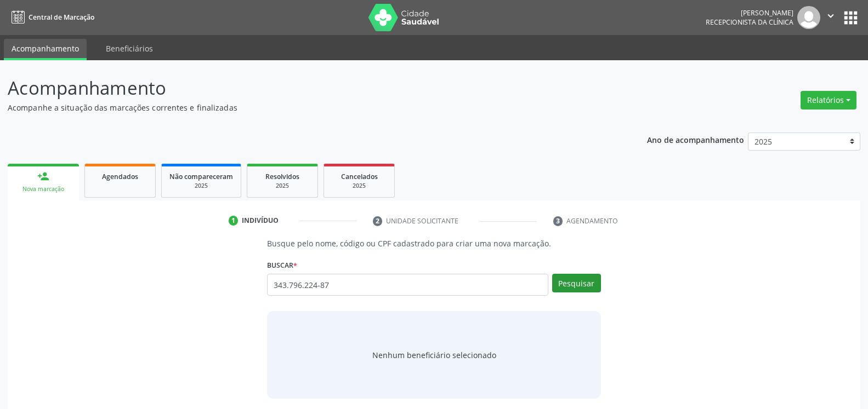 Image resolution: width=868 pixels, height=409 pixels. Describe the element at coordinates (282, 265) in the screenshot. I see `label: Buscar` at that location.